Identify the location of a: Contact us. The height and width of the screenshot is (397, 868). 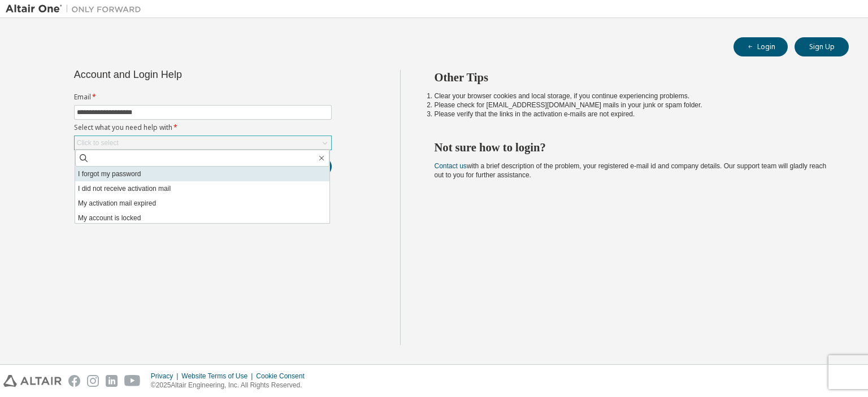
(450, 166).